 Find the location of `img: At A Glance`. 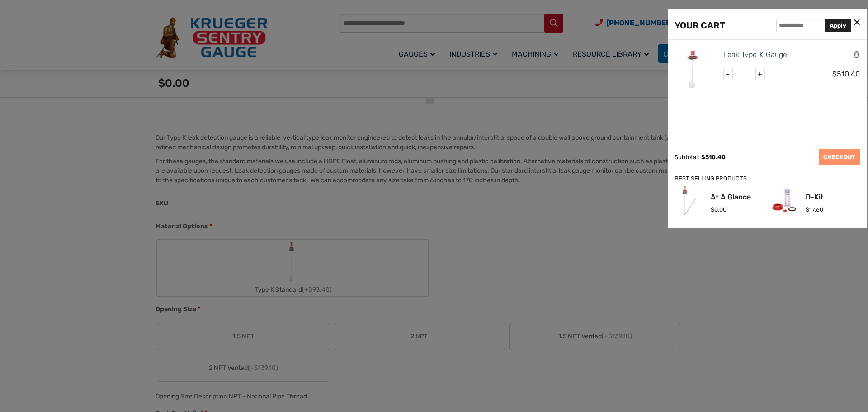

img: At A Glance is located at coordinates (689, 200).